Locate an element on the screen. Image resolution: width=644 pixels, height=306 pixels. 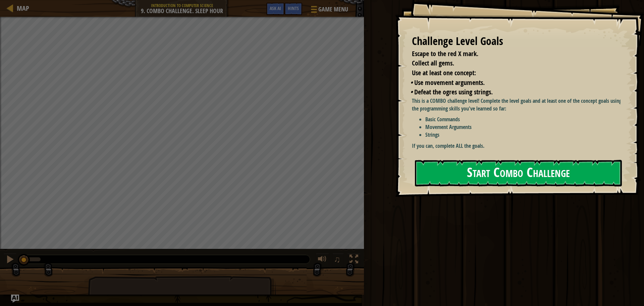
button: Start Combo Challenge is located at coordinates (518, 173).